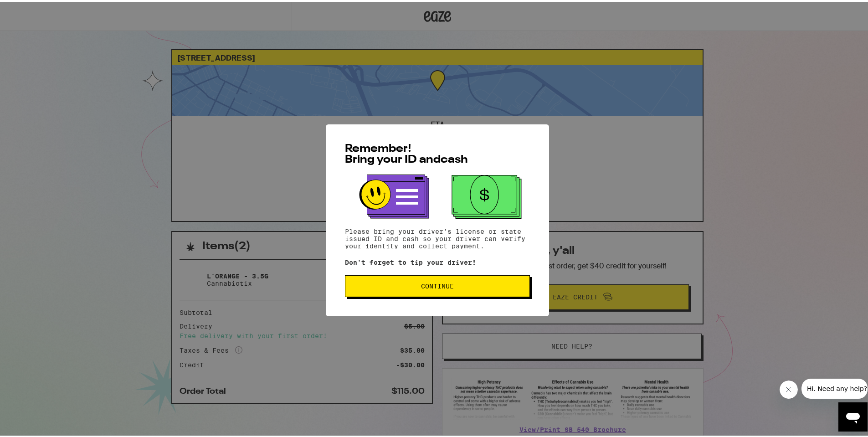 The image size is (868, 437). I want to click on p: Please bring your driver's license or state issued ID and cash so your driver can verify your ide..., so click(437, 237).